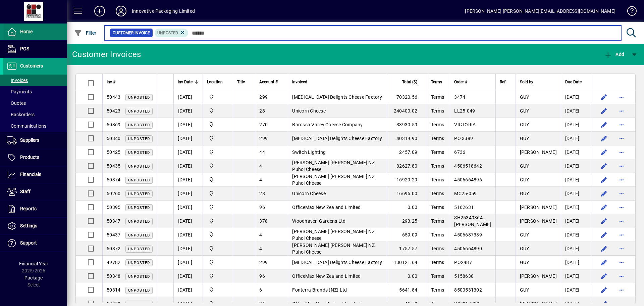 This screenshot has height=306, width=644. Describe the element at coordinates (261, 166) in the screenshot. I see `span: 4` at that location.